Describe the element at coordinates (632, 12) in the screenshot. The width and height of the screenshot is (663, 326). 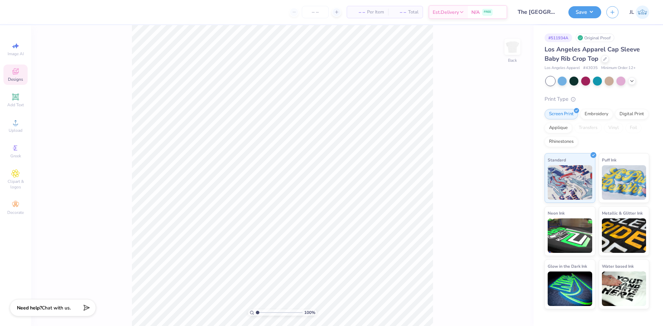
I see `span: JL` at that location.